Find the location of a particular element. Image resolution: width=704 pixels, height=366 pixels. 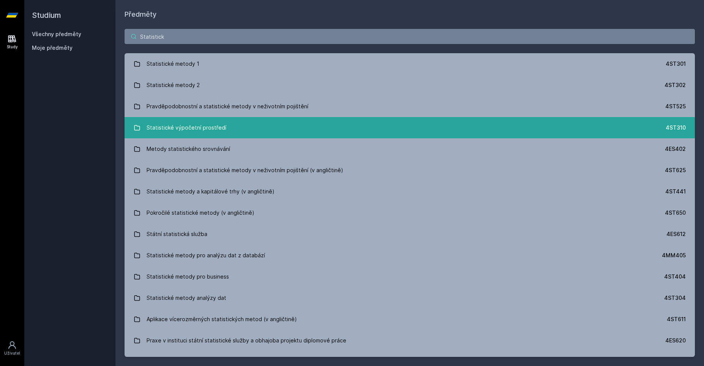

div: 4MM405 is located at coordinates (674, 255).